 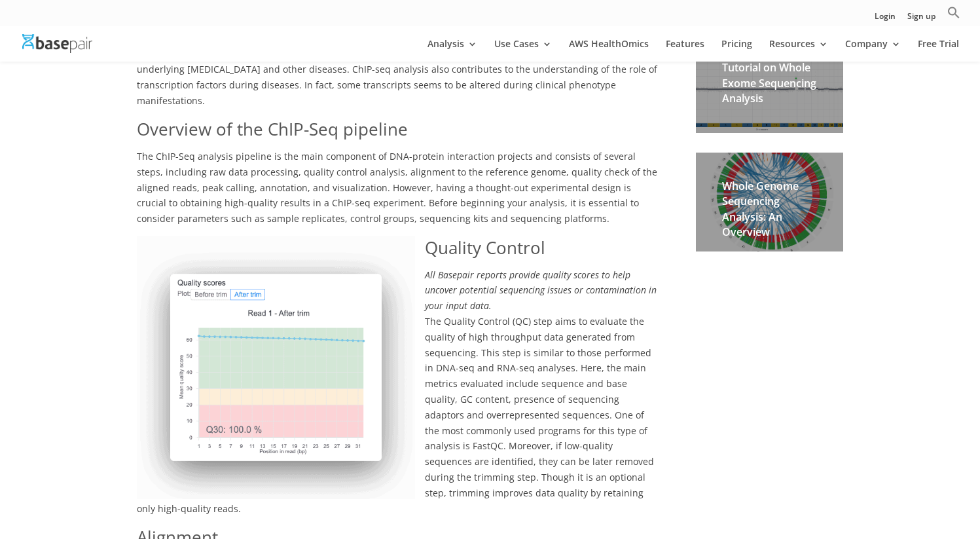 I want to click on span: Quality Control, so click(x=485, y=248).